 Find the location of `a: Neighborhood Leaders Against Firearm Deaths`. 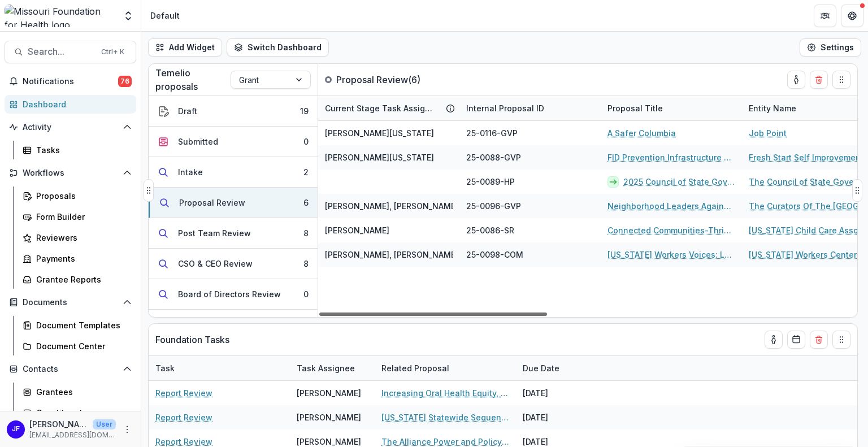

a: Neighborhood Leaders Against Firearm Deaths is located at coordinates (671, 206).